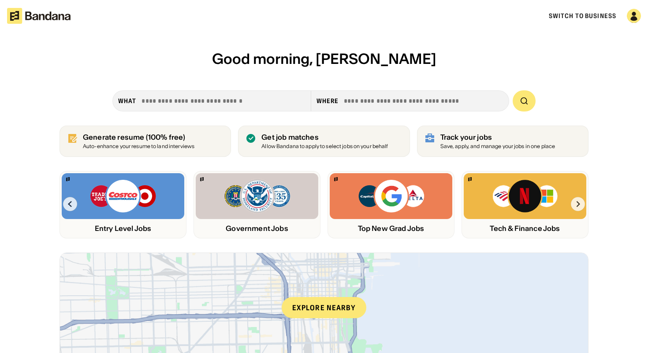 The height and width of the screenshot is (353, 648). What do you see at coordinates (391, 204) in the screenshot?
I see `a: Bandana logoCapital One, Google, Delta logosTop New Grad Jobs` at bounding box center [391, 204].